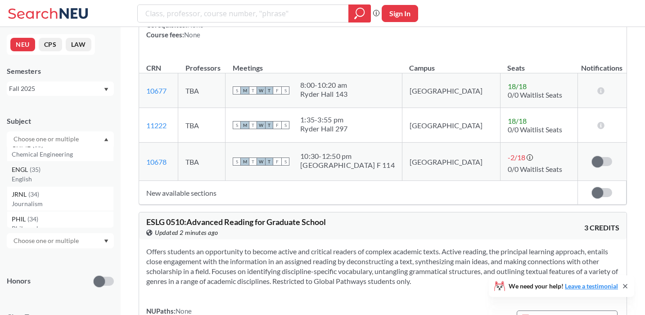 The width and height of the screenshot is (645, 315). Describe the element at coordinates (539, 63) in the screenshot. I see `th: Seats` at that location.